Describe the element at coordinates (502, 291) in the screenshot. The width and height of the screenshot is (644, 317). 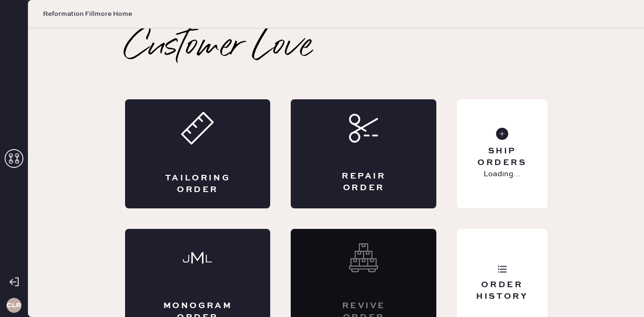
I see `div: Order History` at that location.